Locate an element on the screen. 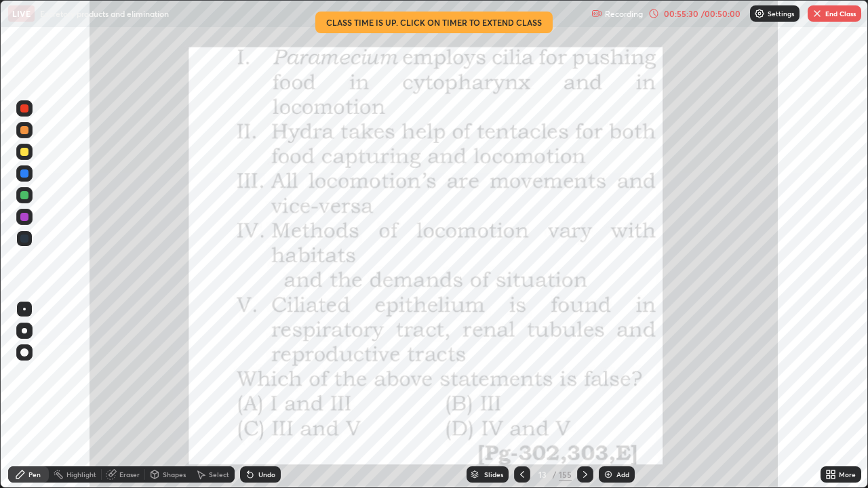 The image size is (868, 488). p: Settings is located at coordinates (781, 13).